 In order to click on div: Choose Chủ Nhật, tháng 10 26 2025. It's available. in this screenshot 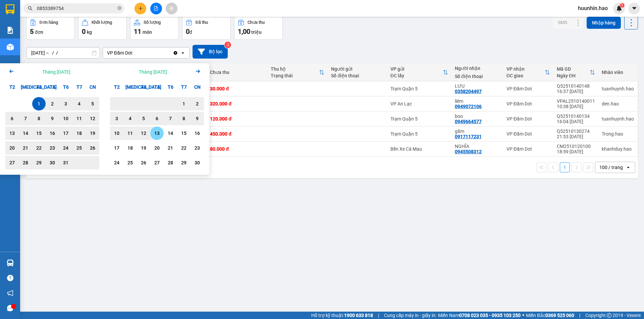, I will do `click(93, 148)`.